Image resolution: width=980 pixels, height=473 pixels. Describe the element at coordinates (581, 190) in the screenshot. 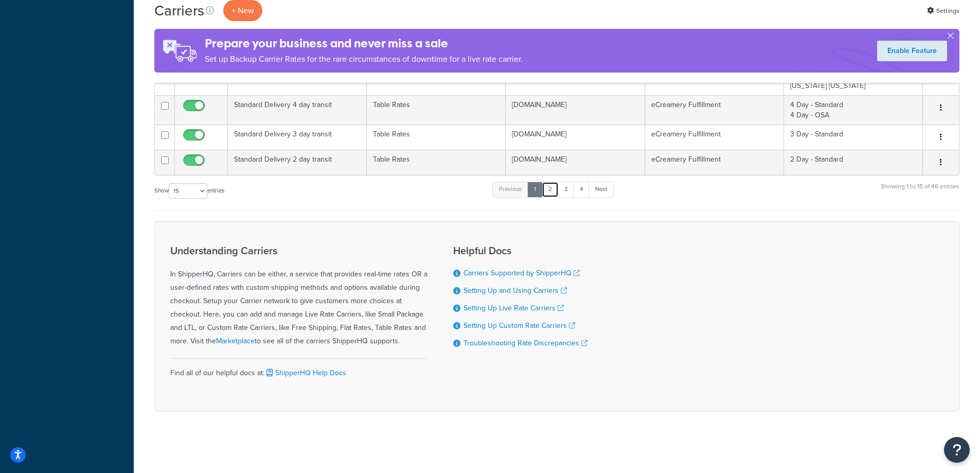

I see `a: 4` at that location.